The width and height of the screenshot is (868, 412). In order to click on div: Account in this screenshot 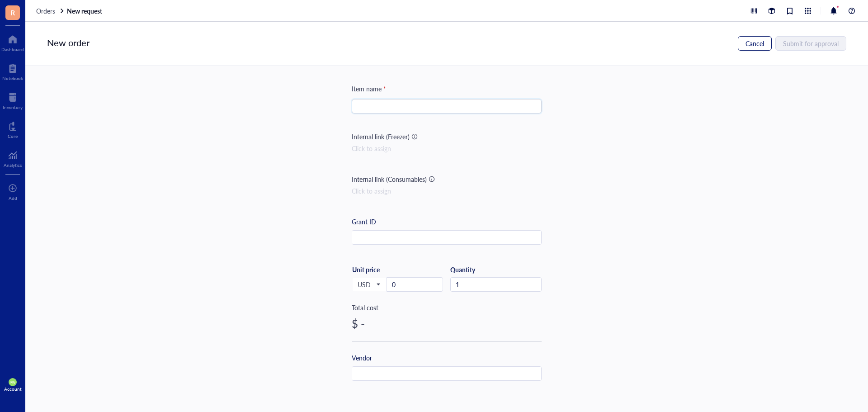, I will do `click(12, 389)`.